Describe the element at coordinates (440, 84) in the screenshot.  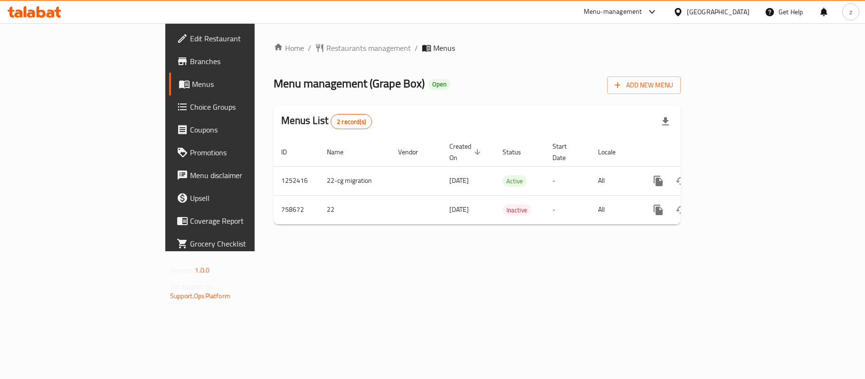
I see `span: Open` at that location.